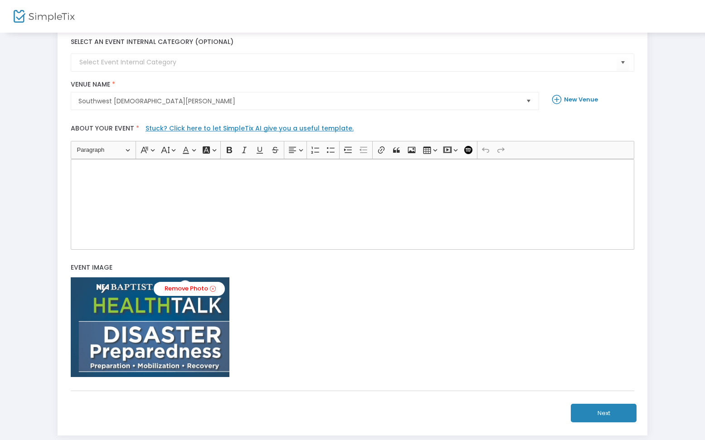  What do you see at coordinates (348, 62) in the screenshot?
I see `input: Select Event Internal Category` at bounding box center [348, 62].